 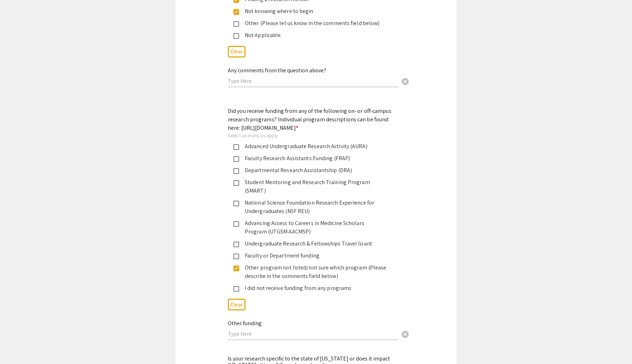 I want to click on div: National Science Foundation Research Experience for Undergraduates (NSF REU), so click(x=313, y=207).